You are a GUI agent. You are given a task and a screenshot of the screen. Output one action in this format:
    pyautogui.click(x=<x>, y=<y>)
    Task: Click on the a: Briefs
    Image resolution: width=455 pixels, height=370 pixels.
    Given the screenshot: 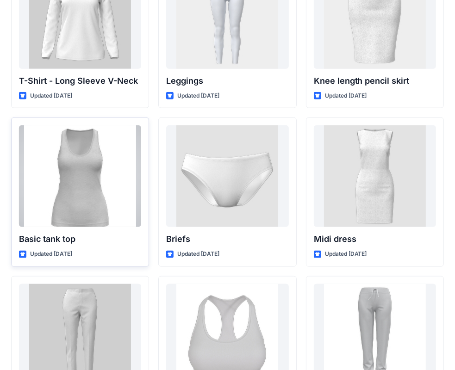 What is the action you would take?
    pyautogui.click(x=227, y=176)
    